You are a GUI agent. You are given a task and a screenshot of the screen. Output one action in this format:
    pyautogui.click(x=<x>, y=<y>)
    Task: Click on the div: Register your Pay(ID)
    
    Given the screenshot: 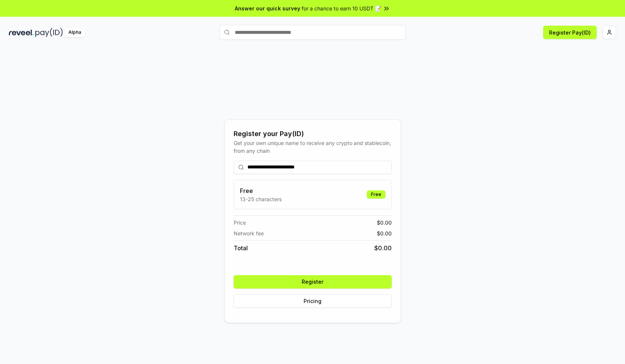 What is the action you would take?
    pyautogui.click(x=312, y=134)
    